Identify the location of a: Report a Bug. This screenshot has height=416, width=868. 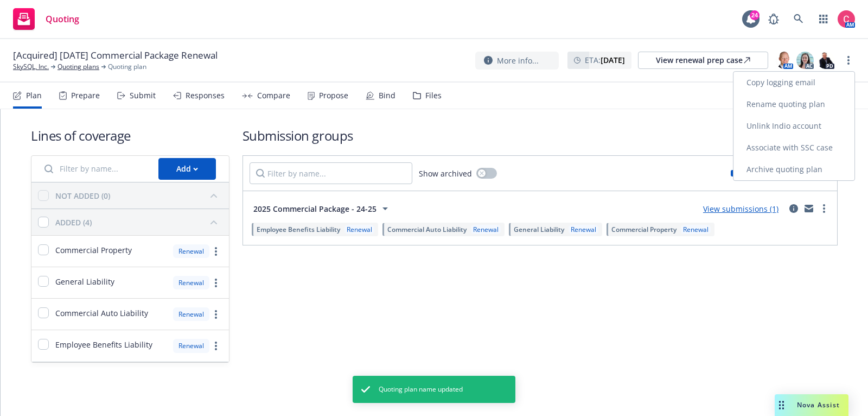
(774, 19).